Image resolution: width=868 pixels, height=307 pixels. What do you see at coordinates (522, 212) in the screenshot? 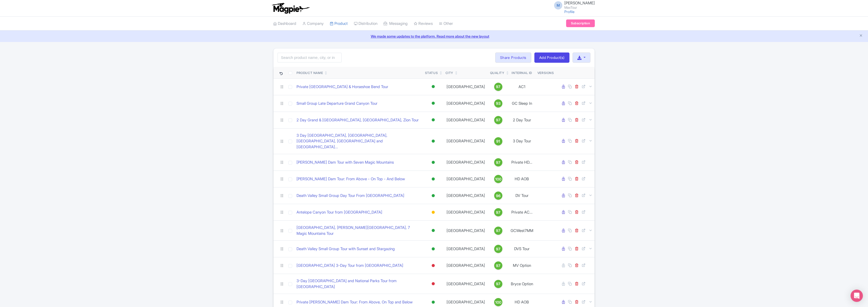
I see `td: Private AC...` at bounding box center [522, 212].